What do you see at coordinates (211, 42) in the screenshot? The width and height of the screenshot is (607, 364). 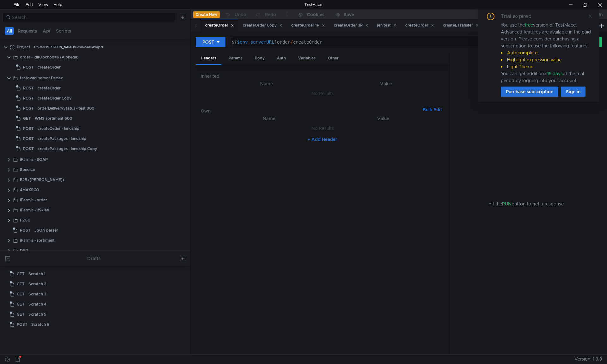 I see `button: POST` at bounding box center [211, 42].